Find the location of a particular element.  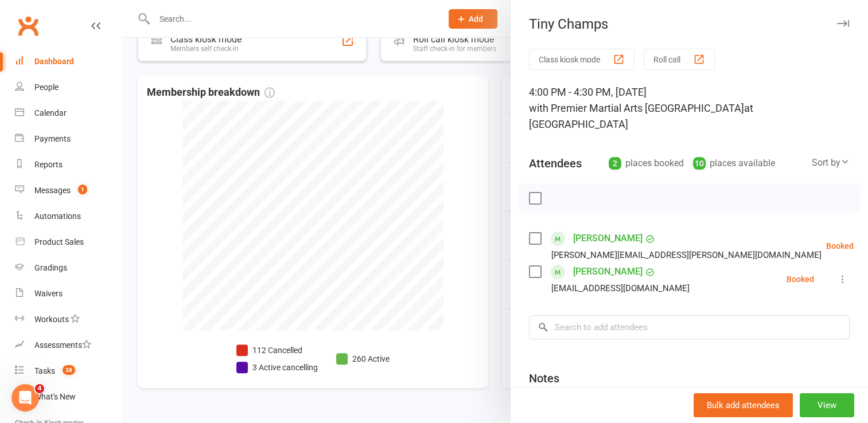

a: Reports is located at coordinates (68, 165).